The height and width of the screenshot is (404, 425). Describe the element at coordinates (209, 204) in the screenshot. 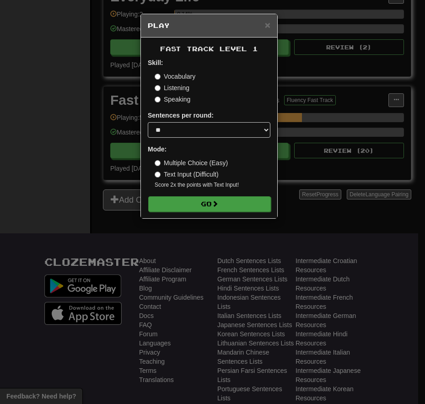

I see `button: Go` at that location.